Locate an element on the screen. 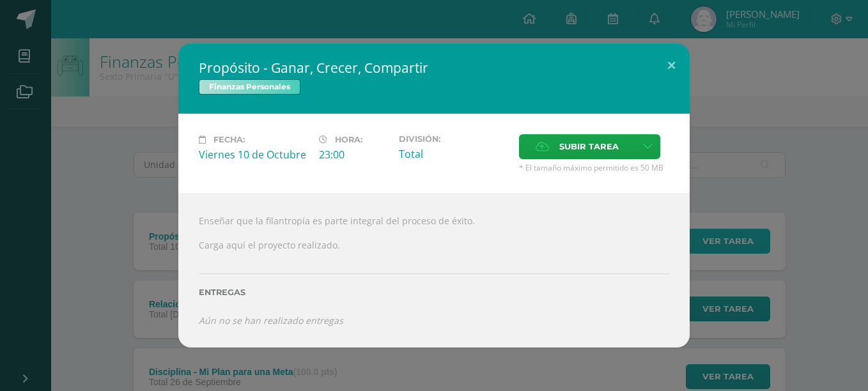  div: Enseñar que la filantropía es parte integral del proceso de éxito. Carga aquí el proyecto realizado. is located at coordinates (434, 271).